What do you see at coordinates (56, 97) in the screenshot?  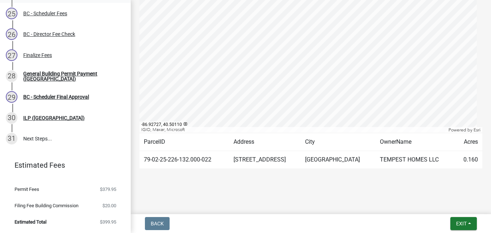 I see `div: BC - Scheduler Final Approval` at bounding box center [56, 97].